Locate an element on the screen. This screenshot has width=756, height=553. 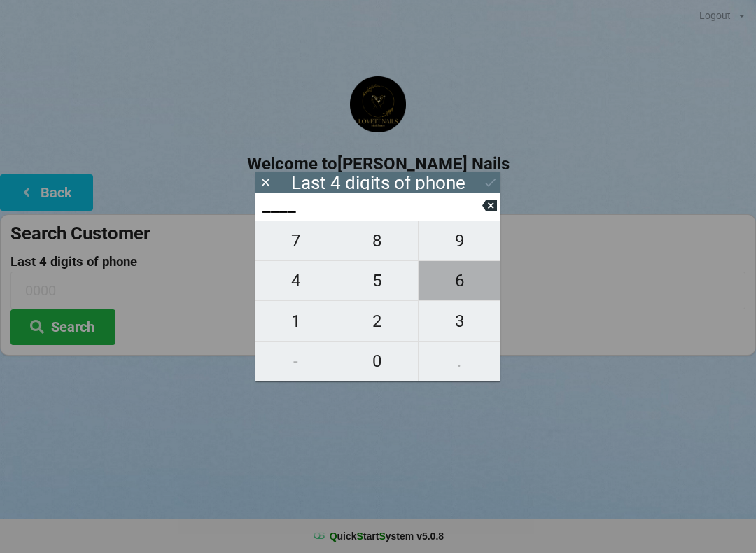
span: 7 is located at coordinates (296, 240).